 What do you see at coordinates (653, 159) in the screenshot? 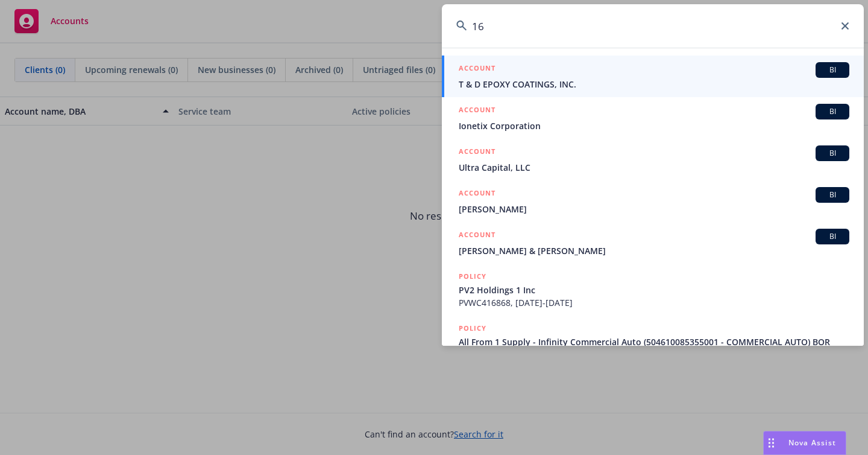
I see `a: ACCOUNTBIUltra Capital, LLC` at bounding box center [653, 159].